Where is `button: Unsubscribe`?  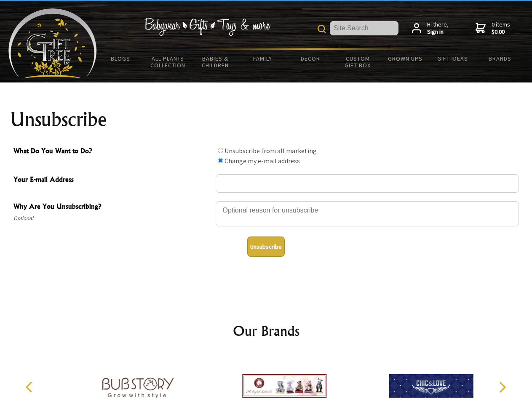 button: Unsubscribe is located at coordinates (266, 247).